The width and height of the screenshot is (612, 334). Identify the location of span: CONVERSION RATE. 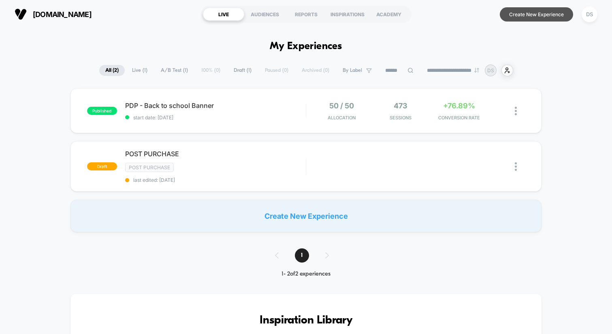
(459, 118).